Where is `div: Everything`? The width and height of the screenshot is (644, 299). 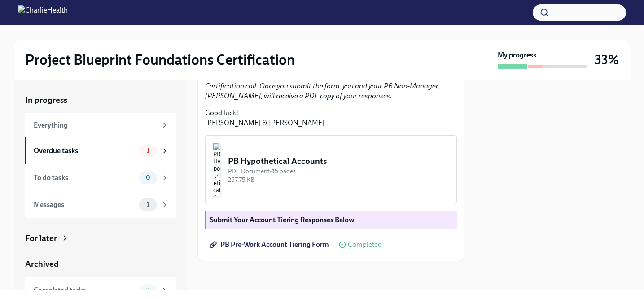 div: Everything is located at coordinates (95, 125).